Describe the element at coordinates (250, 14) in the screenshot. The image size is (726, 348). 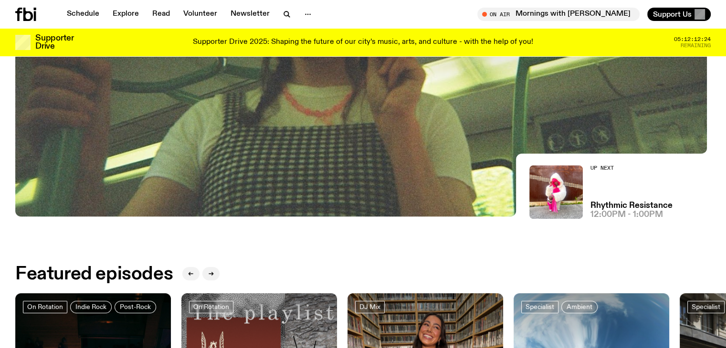
I see `a: Newsletter` at that location.